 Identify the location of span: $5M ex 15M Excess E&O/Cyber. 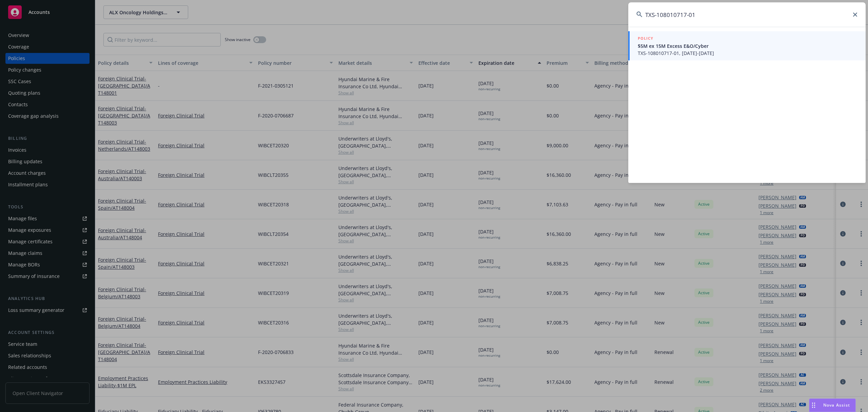
(748, 45).